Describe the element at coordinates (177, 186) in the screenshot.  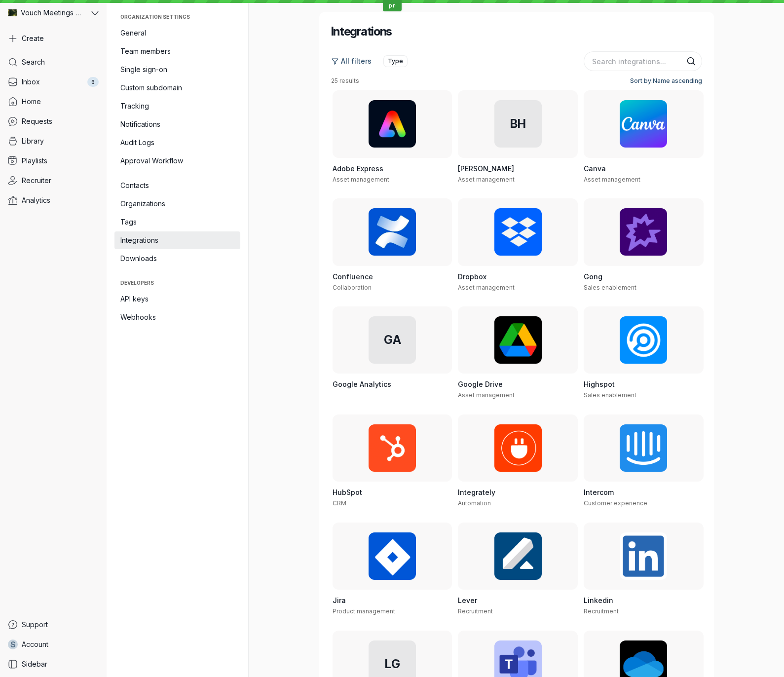
I see `a: Contacts` at that location.